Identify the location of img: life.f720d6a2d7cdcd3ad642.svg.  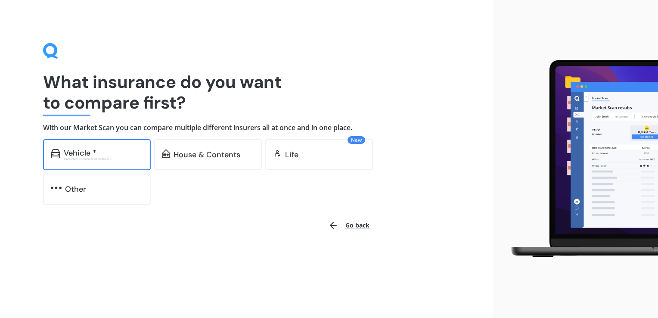
(277, 153).